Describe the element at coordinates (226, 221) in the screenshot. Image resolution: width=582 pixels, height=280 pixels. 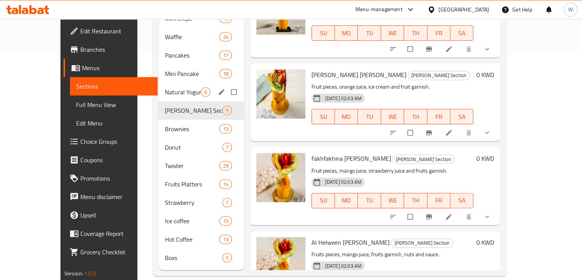
I see `span: 15` at that location.